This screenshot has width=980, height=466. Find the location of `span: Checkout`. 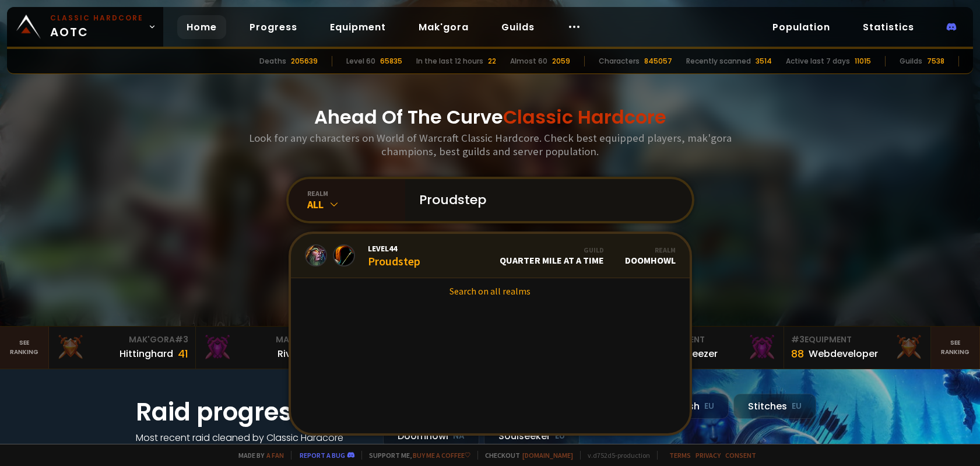

span: Checkout is located at coordinates (526, 454).